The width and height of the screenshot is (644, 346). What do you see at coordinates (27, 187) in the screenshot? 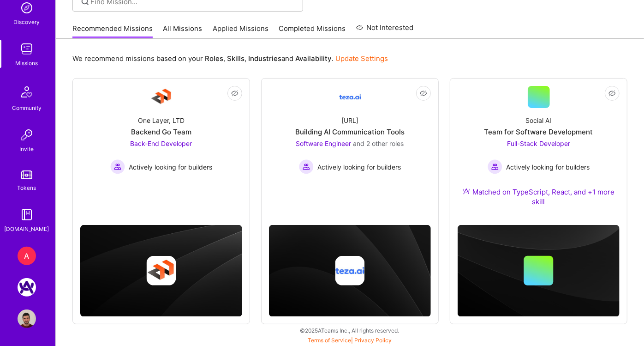
I see `div: Tokens` at bounding box center [27, 187].